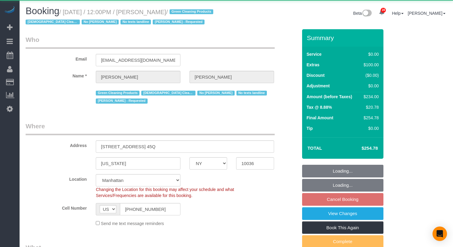  I want to click on label: Name *, so click(56, 75).